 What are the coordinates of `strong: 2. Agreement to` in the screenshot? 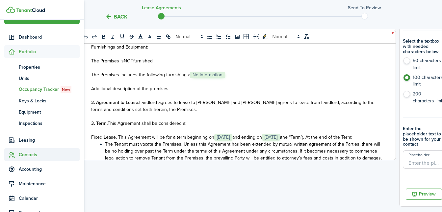 It's located at (108, 102).